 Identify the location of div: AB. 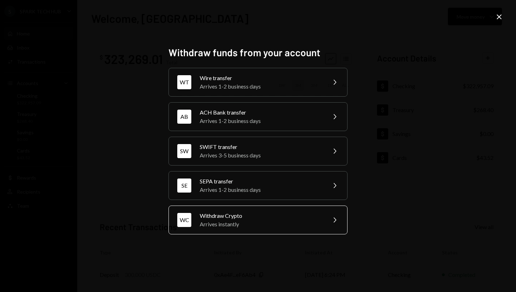
(184, 116).